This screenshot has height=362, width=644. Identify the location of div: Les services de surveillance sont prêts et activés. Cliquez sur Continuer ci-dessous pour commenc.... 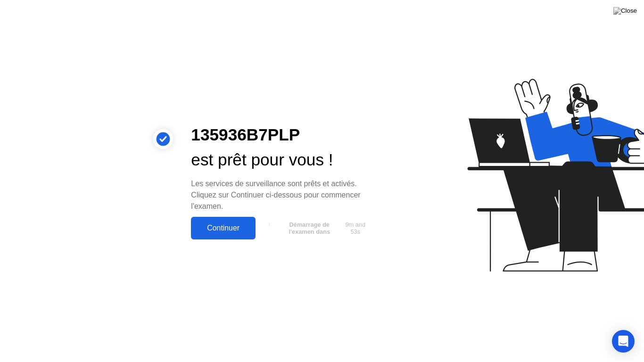
(280, 195).